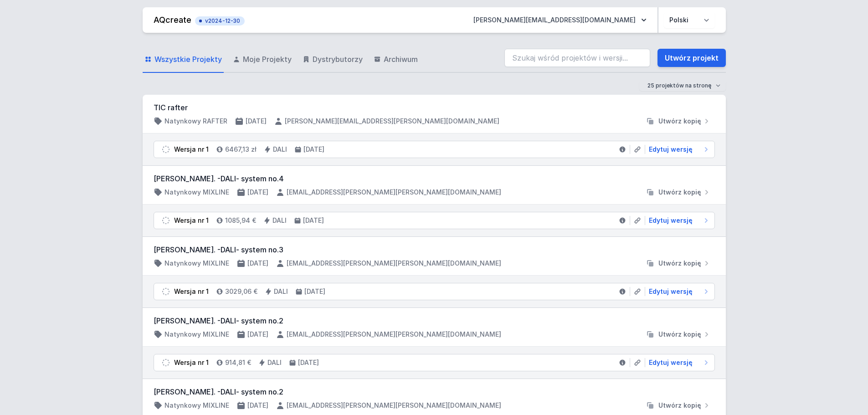 The image size is (868, 415). Describe the element at coordinates (267, 59) in the screenshot. I see `span: Moje Projekty` at that location.